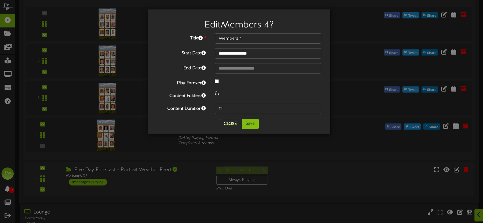 The height and width of the screenshot is (223, 483). What do you see at coordinates (239, 25) in the screenshot?
I see `h2: Edit Members 4 ?` at bounding box center [239, 25].